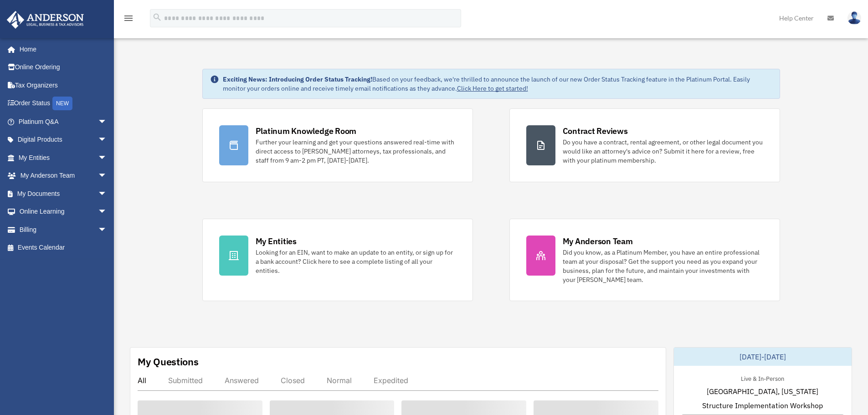 The width and height of the screenshot is (868, 415). What do you see at coordinates (185, 381) in the screenshot?
I see `div: Submitted` at bounding box center [185, 381].